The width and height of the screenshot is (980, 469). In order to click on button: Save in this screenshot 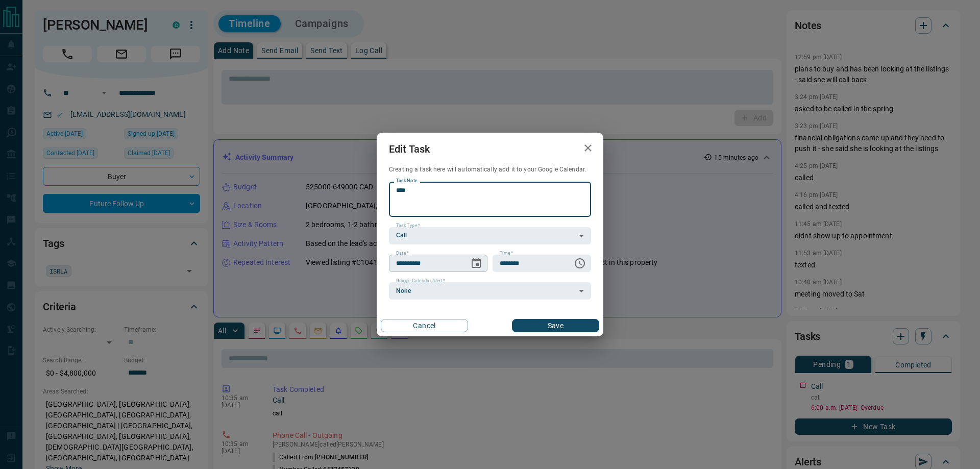, I will do `click(555, 325)`.